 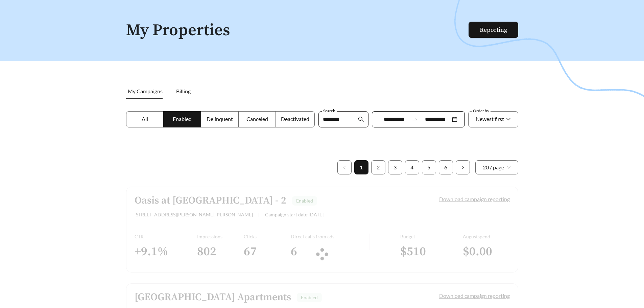 What do you see at coordinates (378, 168) in the screenshot?
I see `li: 2` at bounding box center [378, 168].